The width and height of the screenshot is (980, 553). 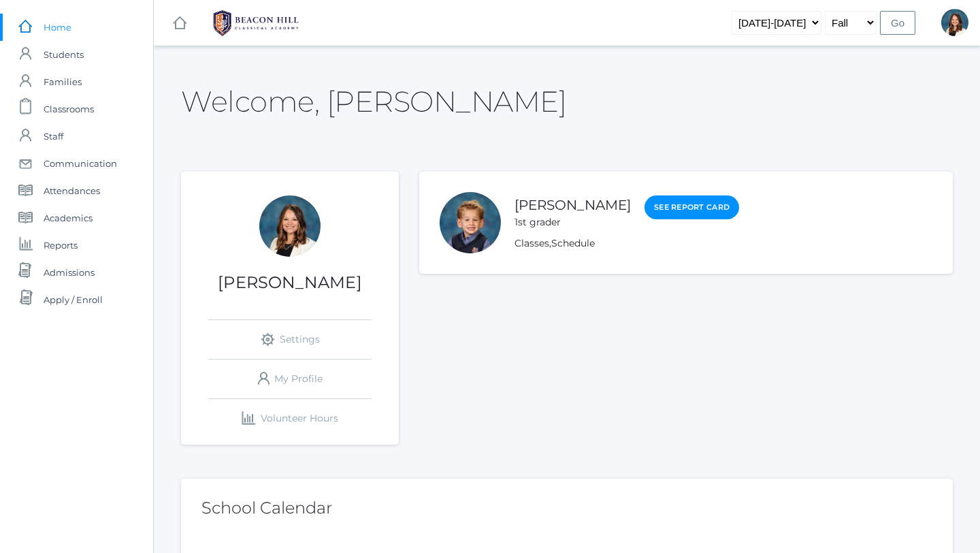 I want to click on a: Schedule, so click(x=573, y=243).